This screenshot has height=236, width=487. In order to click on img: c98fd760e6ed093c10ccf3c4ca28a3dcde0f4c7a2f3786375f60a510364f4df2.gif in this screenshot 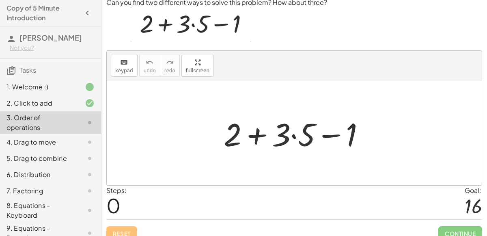, I will do `click(191, 24)`.